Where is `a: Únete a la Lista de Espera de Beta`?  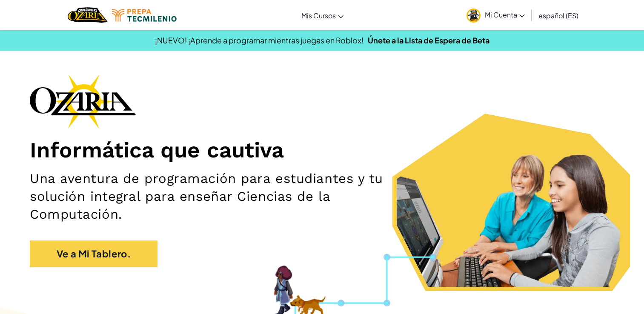 a: Únete a la Lista de Espera de Beta is located at coordinates (428, 40).